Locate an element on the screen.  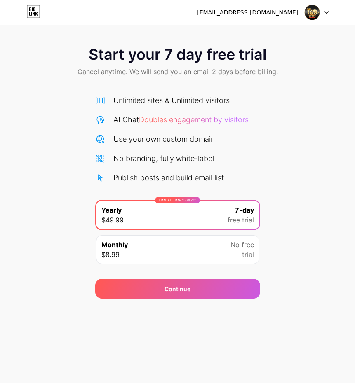
span: $49.99 is located at coordinates (113, 220).